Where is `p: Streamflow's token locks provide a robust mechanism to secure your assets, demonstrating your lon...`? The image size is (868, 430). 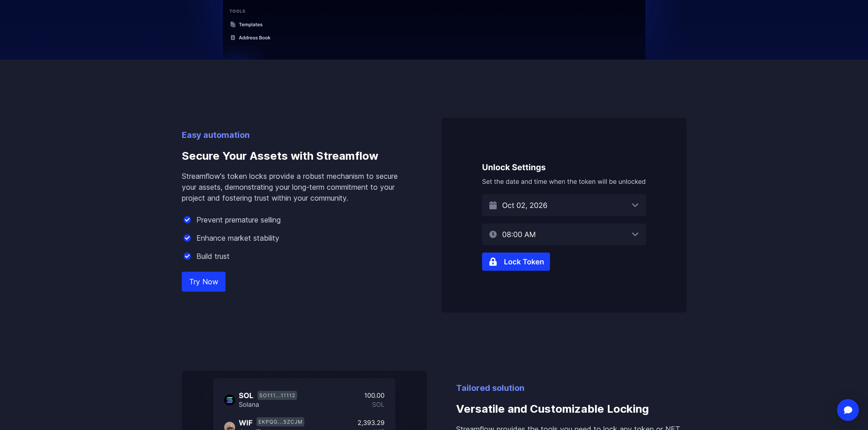 p: Streamflow's token locks provide a robust mechanism to secure your assets, demonstrating your lon... is located at coordinates (297, 187).